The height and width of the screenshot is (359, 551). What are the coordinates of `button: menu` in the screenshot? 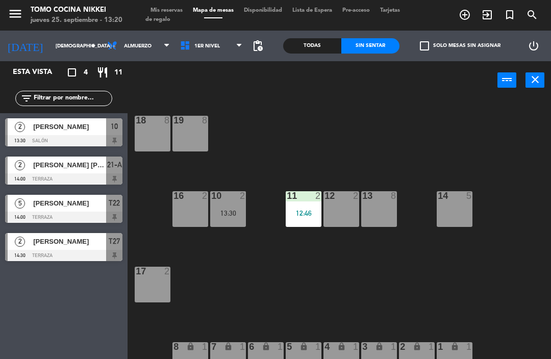 It's located at (15, 15).